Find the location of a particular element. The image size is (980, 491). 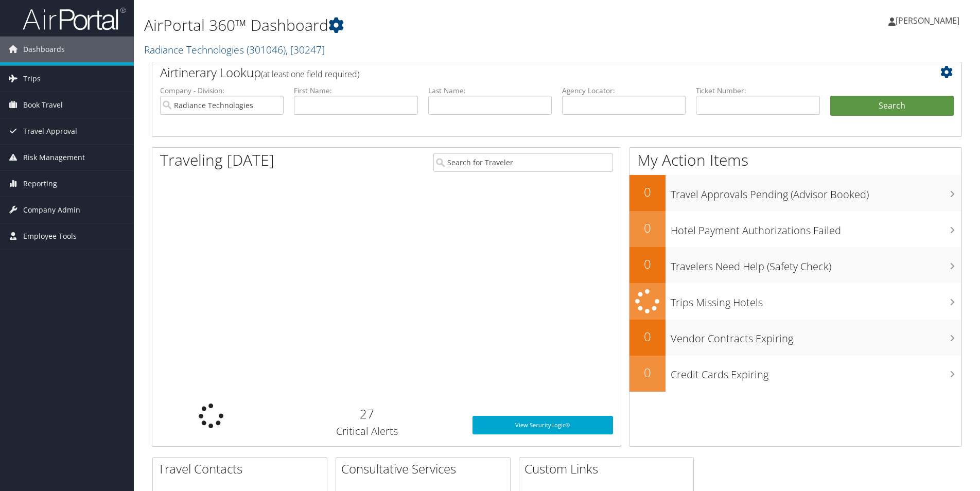

a: 0Hotel Payment Authorizations Failed is located at coordinates (795, 229).